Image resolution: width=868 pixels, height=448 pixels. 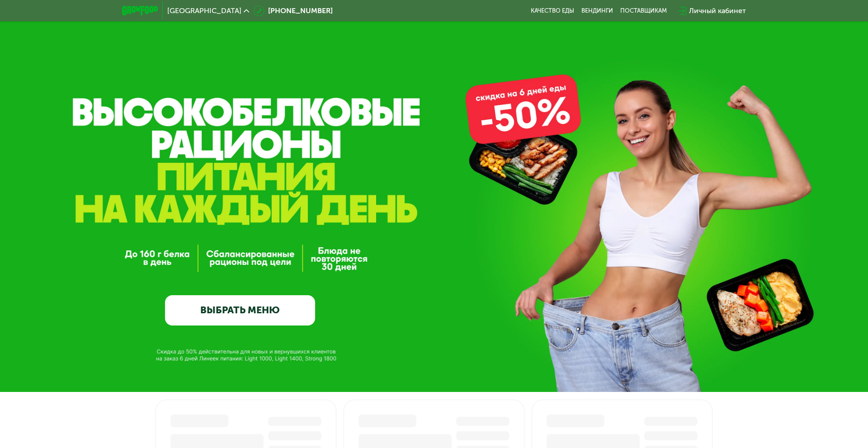 I want to click on a: Качество еды, so click(x=552, y=11).